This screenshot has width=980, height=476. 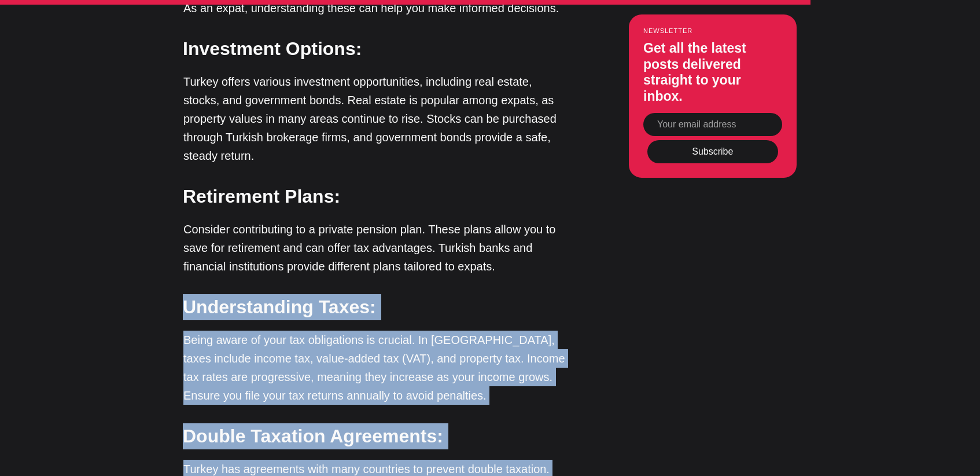 What do you see at coordinates (279, 307) in the screenshot?
I see `strong: Understanding Taxes:` at bounding box center [279, 307].